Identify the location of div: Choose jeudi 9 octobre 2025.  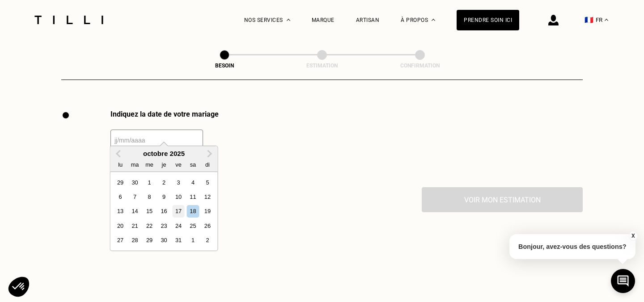
(163, 197).